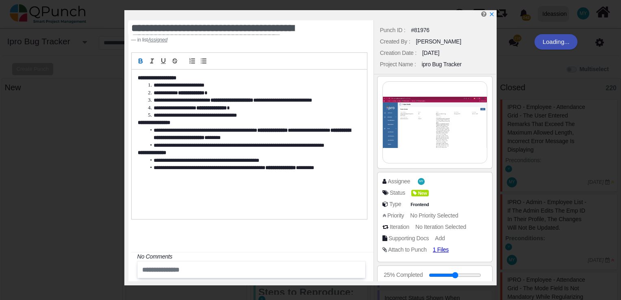 This screenshot has height=300, width=621. What do you see at coordinates (492, 14) in the screenshot?
I see `svg: x` at bounding box center [492, 14].